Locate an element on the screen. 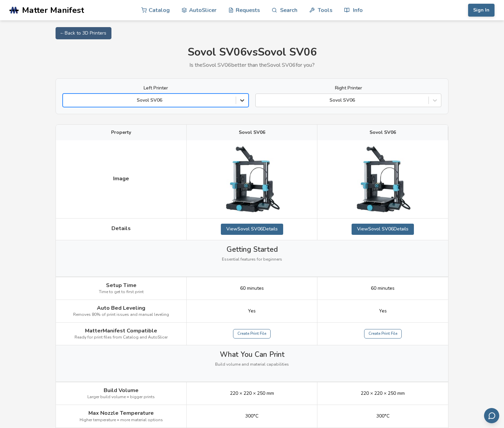 This screenshot has width=504, height=428. span: Image is located at coordinates (121, 178).